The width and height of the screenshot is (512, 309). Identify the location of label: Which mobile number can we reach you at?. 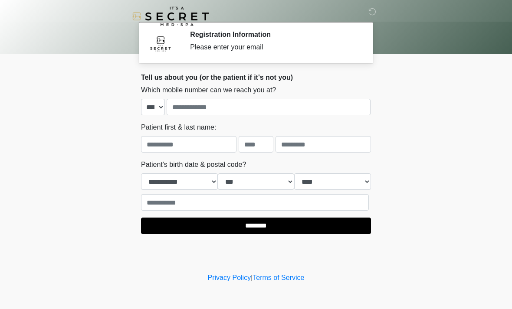
(208, 90).